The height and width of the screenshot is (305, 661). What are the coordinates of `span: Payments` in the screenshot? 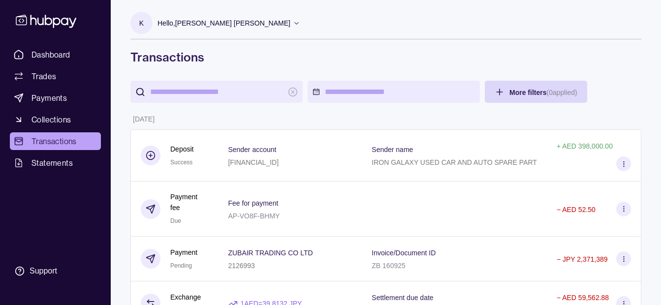 It's located at (49, 98).